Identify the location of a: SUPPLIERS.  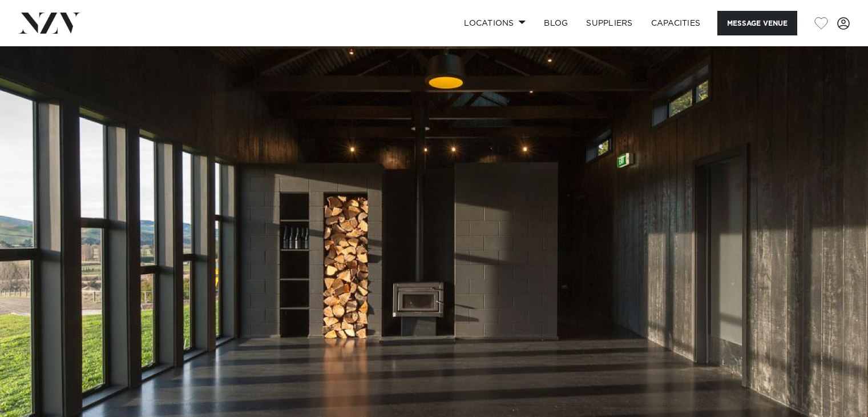
(609, 23).